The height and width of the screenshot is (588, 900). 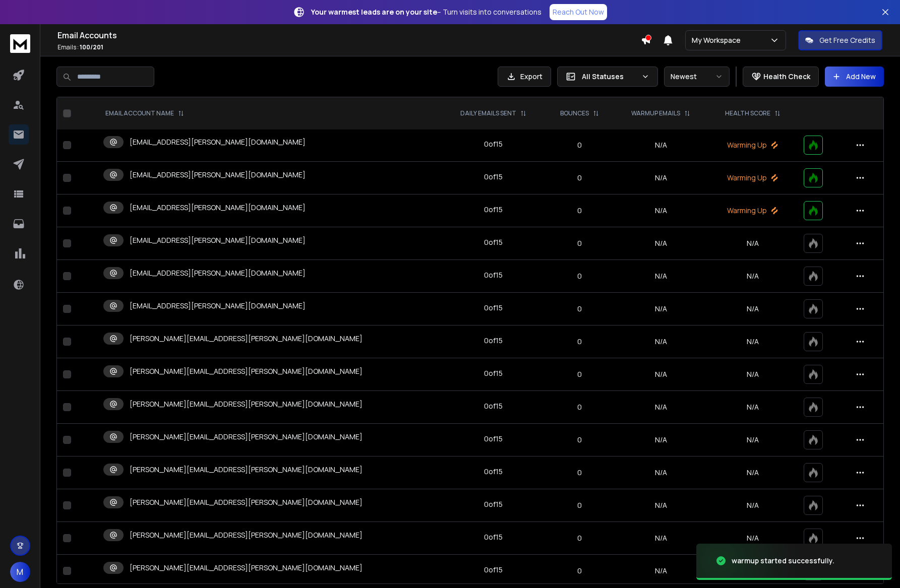 What do you see at coordinates (854, 77) in the screenshot?
I see `button: Add New` at bounding box center [854, 77].